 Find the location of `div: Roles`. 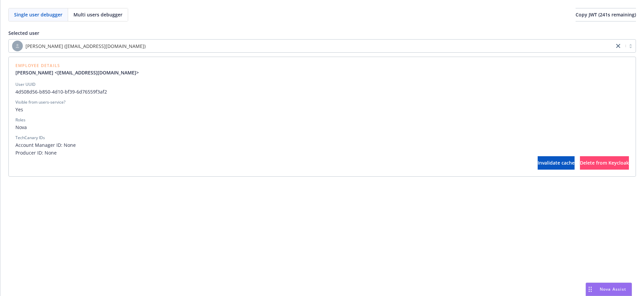

div: Roles is located at coordinates (20, 120).